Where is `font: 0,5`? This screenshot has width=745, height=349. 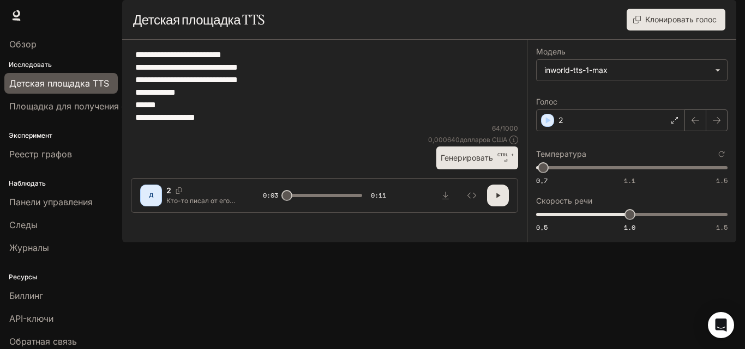 font: 0,5 is located at coordinates (541, 227).